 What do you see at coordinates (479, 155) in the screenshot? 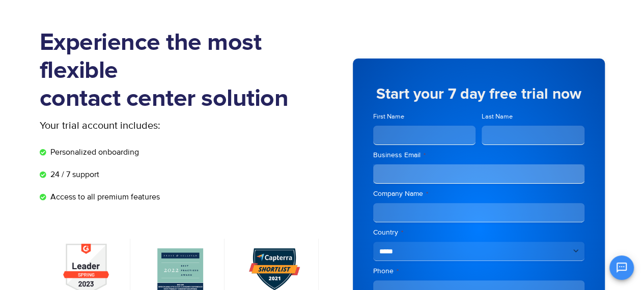
I see `label: Business Email` at bounding box center [479, 155].